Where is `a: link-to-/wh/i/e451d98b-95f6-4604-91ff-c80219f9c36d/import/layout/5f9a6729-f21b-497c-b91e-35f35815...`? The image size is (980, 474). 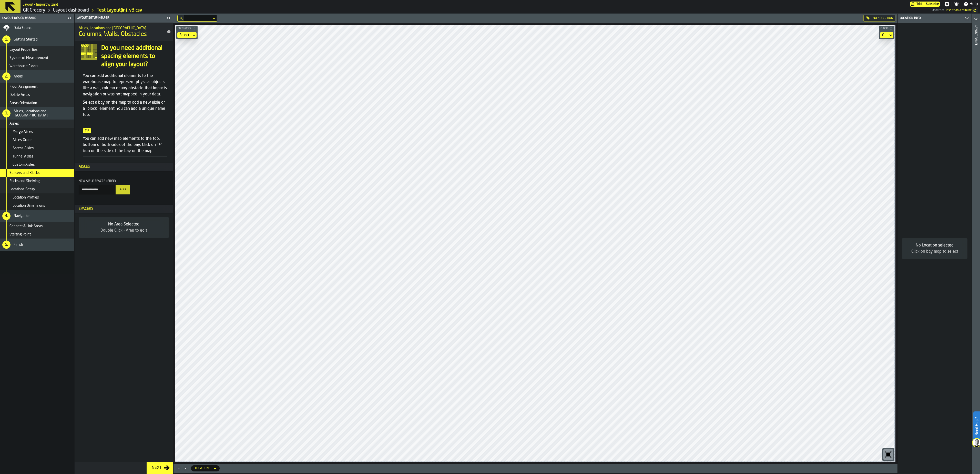
a: link-to-/wh/i/e451d98b-95f6-4604-91ff-c80219f9c36d/import/layout/5f9a6729-f21b-497c-b91e-35f35815... is located at coordinates (120, 10).